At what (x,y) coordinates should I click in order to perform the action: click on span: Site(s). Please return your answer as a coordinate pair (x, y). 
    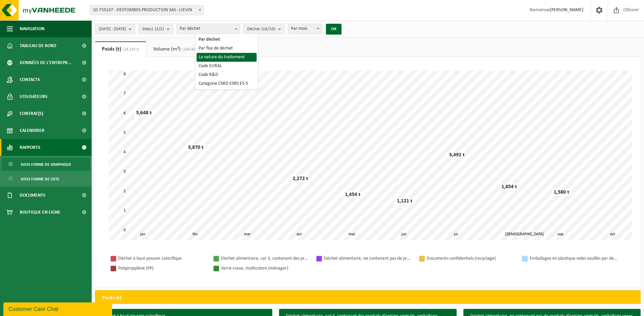
    Looking at the image, I should click on (153, 29).